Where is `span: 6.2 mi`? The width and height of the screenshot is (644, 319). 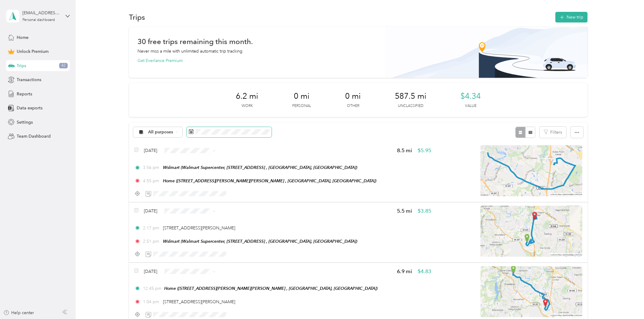
span: 6.2 mi is located at coordinates (247, 96).